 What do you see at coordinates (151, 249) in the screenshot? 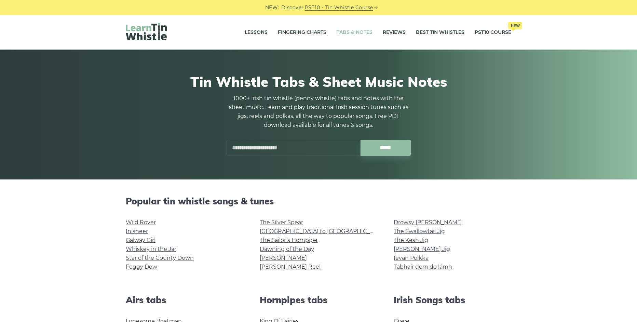
I see `a: Whiskey in the Jar` at bounding box center [151, 249].